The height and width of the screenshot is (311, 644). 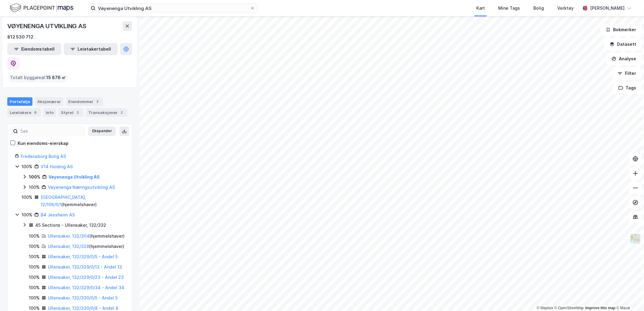 I want to click on a: B4 Jessheim AS, so click(x=58, y=215).